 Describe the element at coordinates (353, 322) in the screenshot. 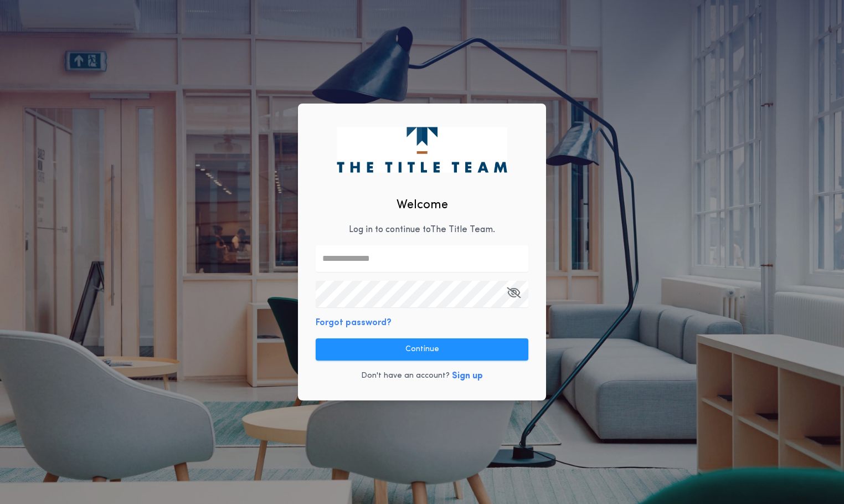

I see `button: Forgot password?` at that location.